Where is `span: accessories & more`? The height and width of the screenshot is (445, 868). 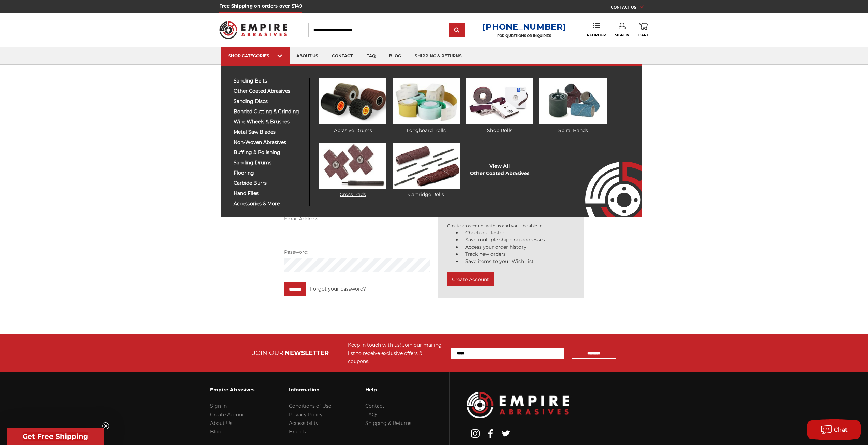
span: accessories & more is located at coordinates (269, 204).